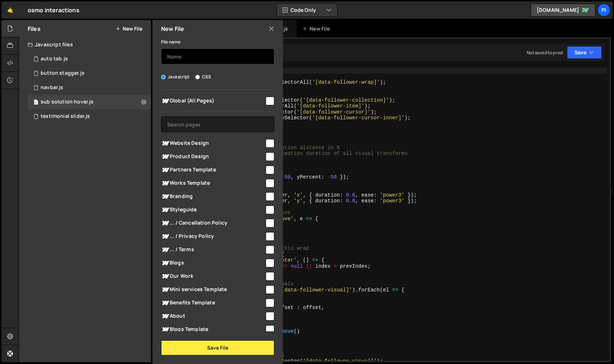 Image resolution: width=614 pixels, height=364 pixels. What do you see at coordinates (89, 59) in the screenshot?
I see `div: 16399/44410.js` at bounding box center [89, 59].